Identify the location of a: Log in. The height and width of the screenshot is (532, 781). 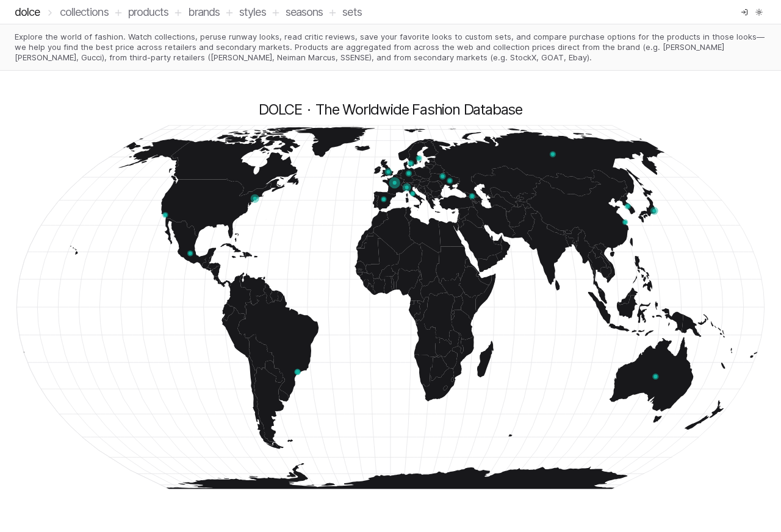
(744, 12).